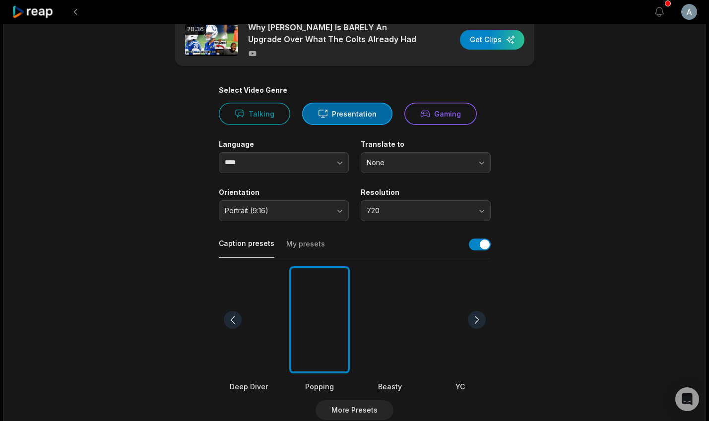 The image size is (709, 421). What do you see at coordinates (425, 144) in the screenshot?
I see `label: Translate to` at bounding box center [425, 144].